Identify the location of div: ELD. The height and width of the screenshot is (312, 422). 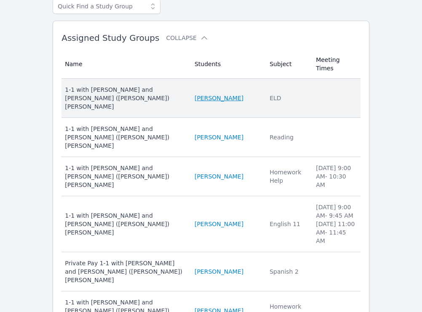
(287, 98).